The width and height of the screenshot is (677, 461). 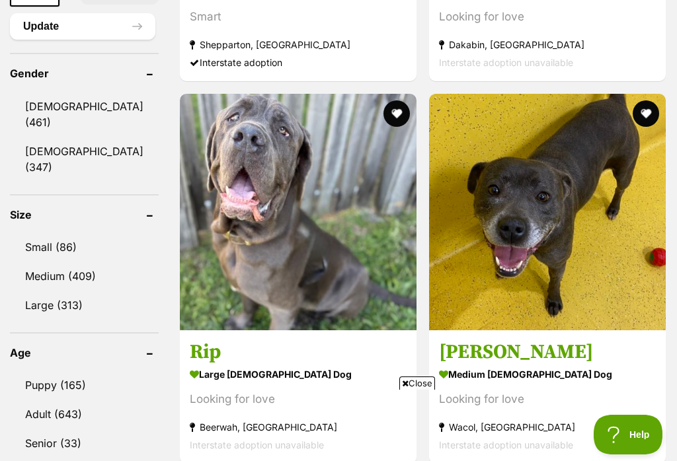 I want to click on img: consumer-privacy-logo.png, so click(x=7, y=7).